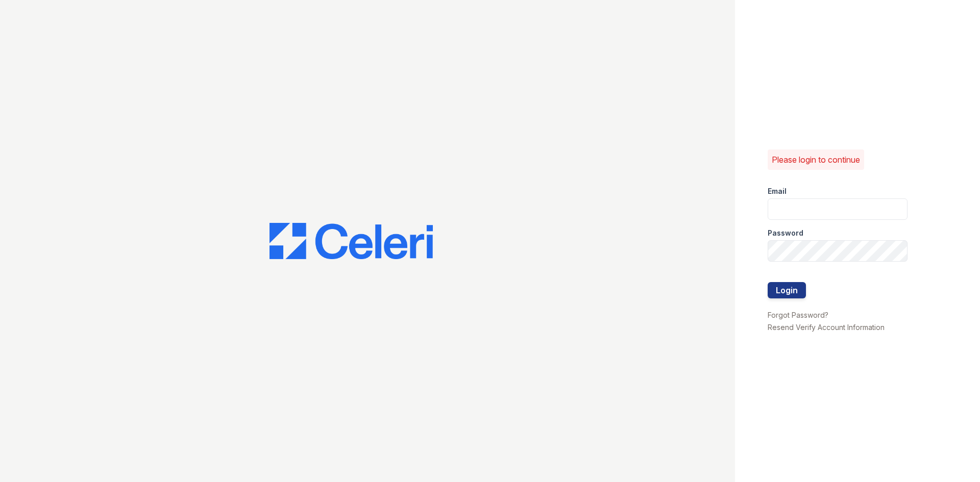 The image size is (980, 482). What do you see at coordinates (816, 159) in the screenshot?
I see `p: Please login to continue` at bounding box center [816, 159].